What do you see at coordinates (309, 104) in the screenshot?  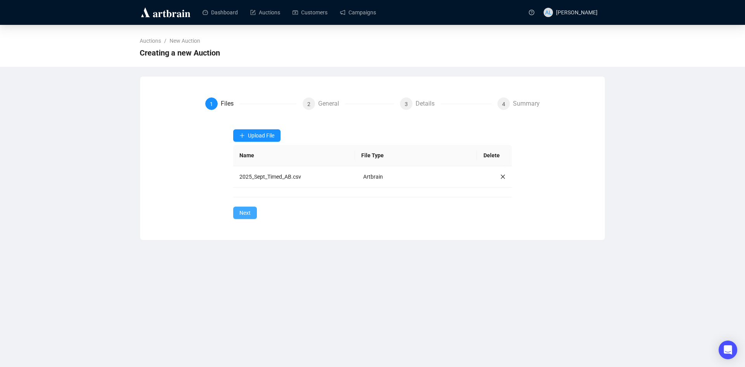 I see `span: 2` at bounding box center [309, 104].